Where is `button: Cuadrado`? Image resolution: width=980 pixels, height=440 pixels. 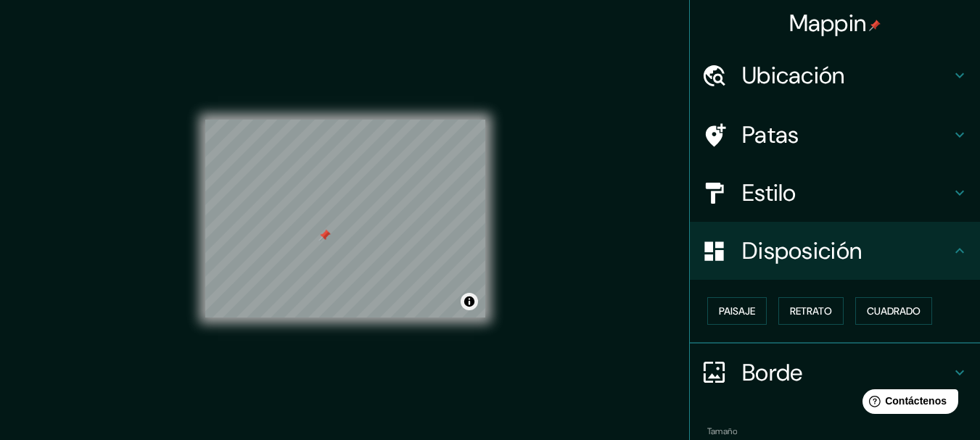
button: Cuadrado is located at coordinates (893, 311).